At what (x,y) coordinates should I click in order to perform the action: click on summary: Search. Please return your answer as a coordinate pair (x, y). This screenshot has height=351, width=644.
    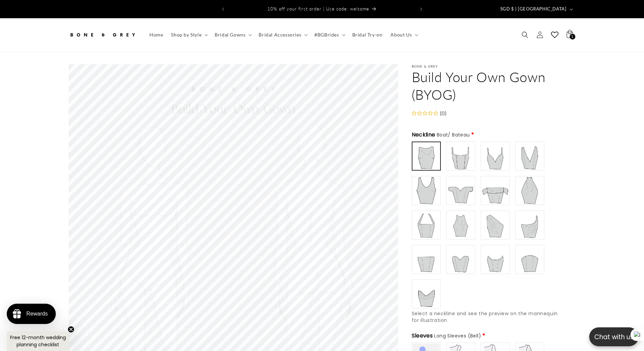
    Looking at the image, I should click on (525, 35).